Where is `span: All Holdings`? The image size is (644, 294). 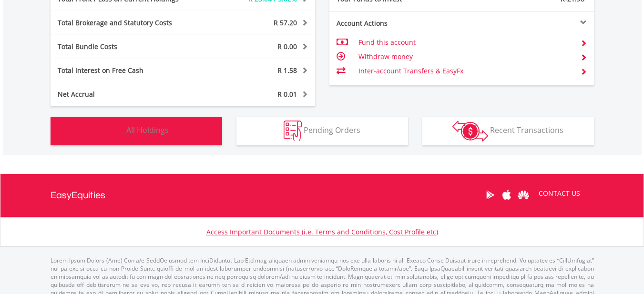
span: All Holdings is located at coordinates (147, 131).